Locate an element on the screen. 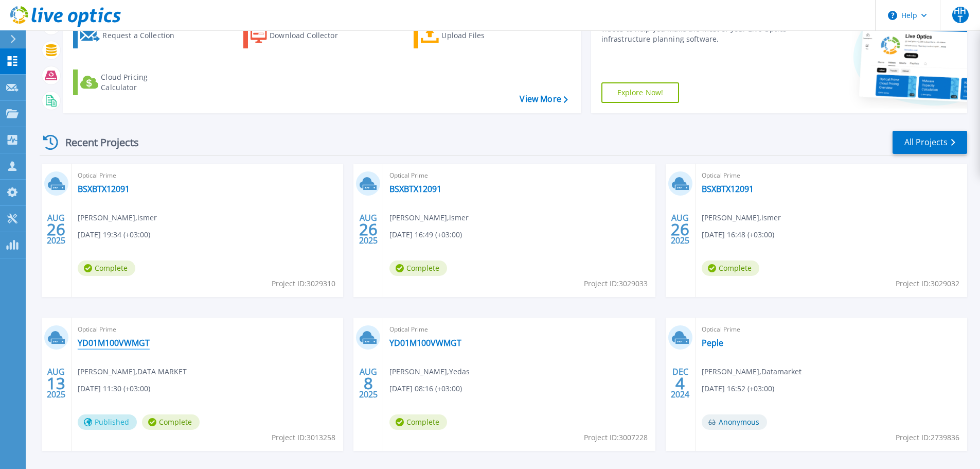 The image size is (980, 469). span: 13 is located at coordinates (57, 383).